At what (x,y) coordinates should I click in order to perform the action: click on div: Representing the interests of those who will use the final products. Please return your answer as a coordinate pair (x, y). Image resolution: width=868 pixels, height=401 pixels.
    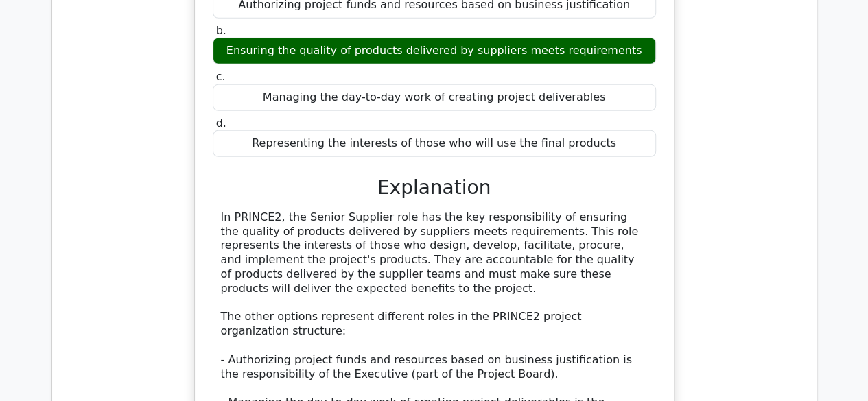
    Looking at the image, I should click on (434, 144).